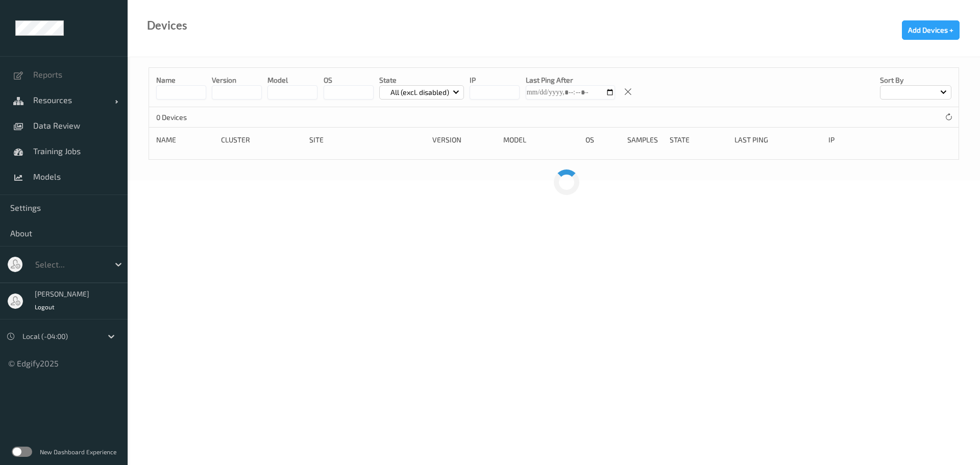  Describe the element at coordinates (698, 140) in the screenshot. I see `div: State` at that location.